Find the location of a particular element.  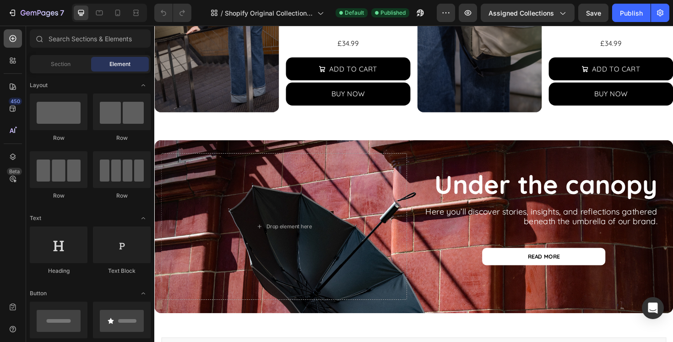

span: Default is located at coordinates (354, 13).